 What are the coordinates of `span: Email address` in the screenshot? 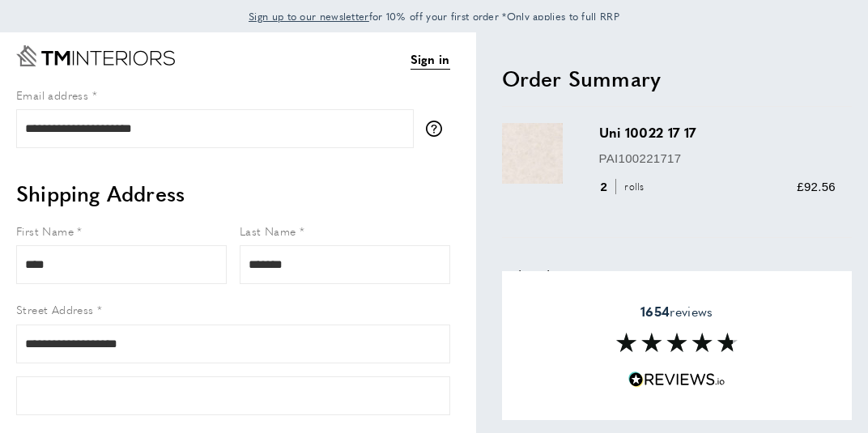 It's located at (52, 94).